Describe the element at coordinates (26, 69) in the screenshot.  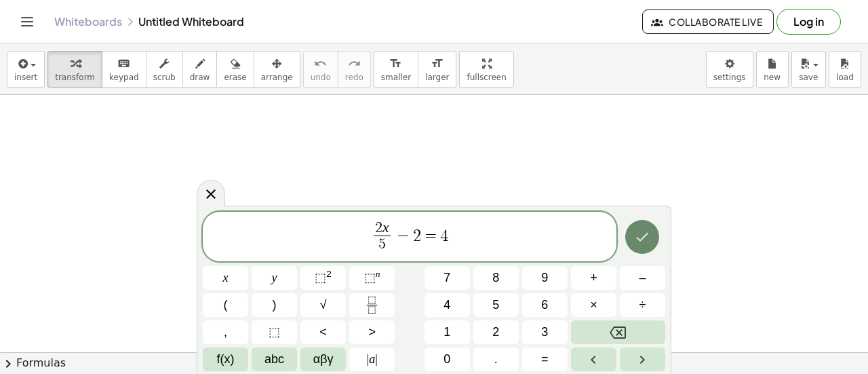
I see `button: insert` at that location.